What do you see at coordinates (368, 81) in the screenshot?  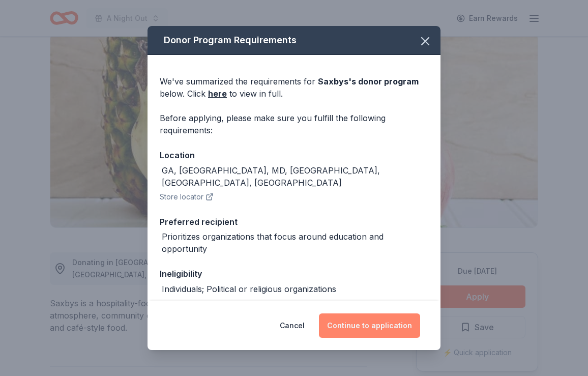 I see `span: Saxbys 's donor program` at bounding box center [368, 81].